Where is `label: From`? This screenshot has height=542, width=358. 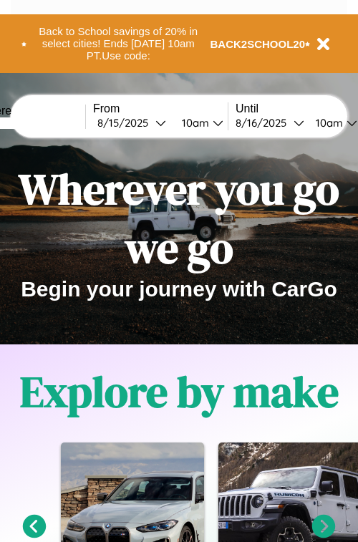 label: From is located at coordinates (160, 109).